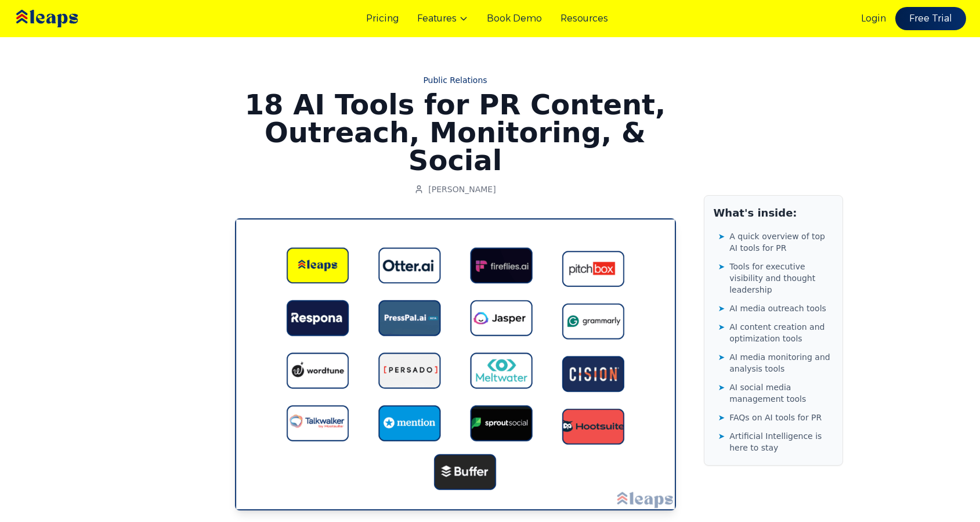 This screenshot has width=980, height=522. What do you see at coordinates (382, 18) in the screenshot?
I see `a: Pricing` at bounding box center [382, 18].